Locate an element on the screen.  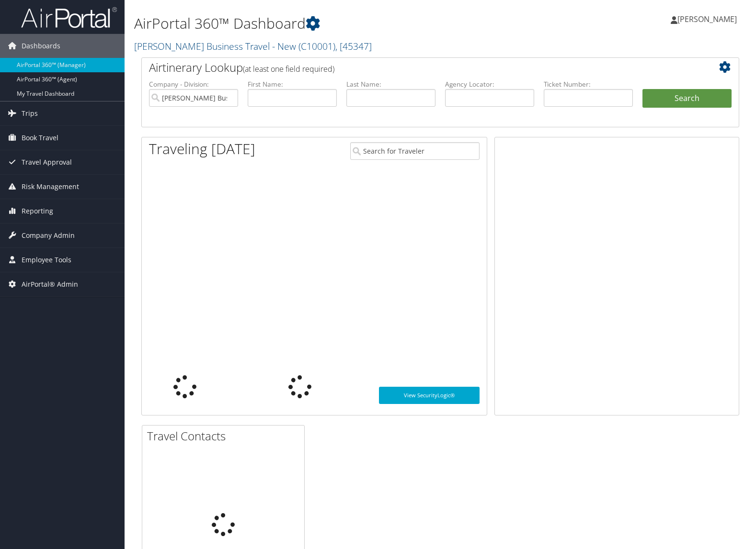
label: First Name: is located at coordinates (292, 84).